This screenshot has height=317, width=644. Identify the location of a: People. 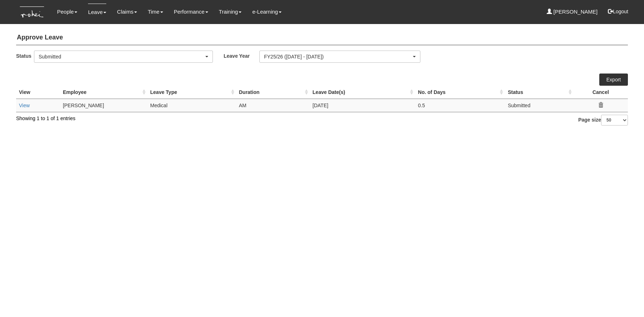
(67, 12).